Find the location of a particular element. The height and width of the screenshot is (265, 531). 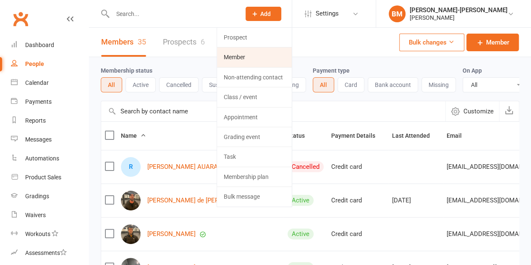

div: Waivers is located at coordinates (35, 215).